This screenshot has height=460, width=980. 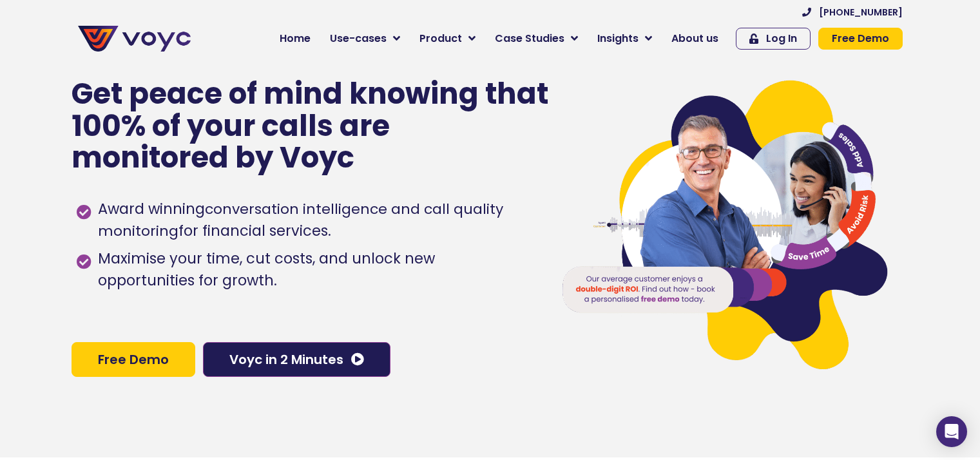 What do you see at coordinates (314, 270) in the screenshot?
I see `span: Maximise your time, cut costs, and unlock new opportunities for growth.` at bounding box center [314, 270].